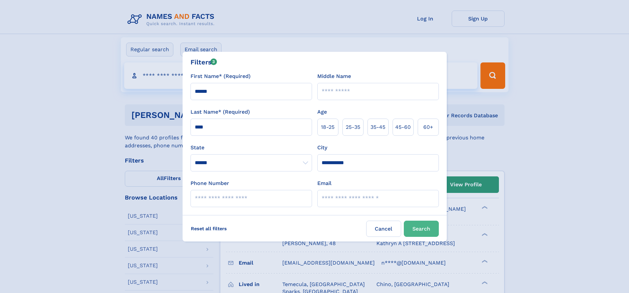  Describe the element at coordinates (328, 127) in the screenshot. I see `span: 18‑25` at that location.